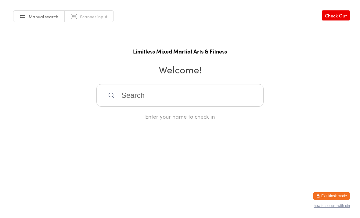  I want to click on input: Search, so click(180, 95).